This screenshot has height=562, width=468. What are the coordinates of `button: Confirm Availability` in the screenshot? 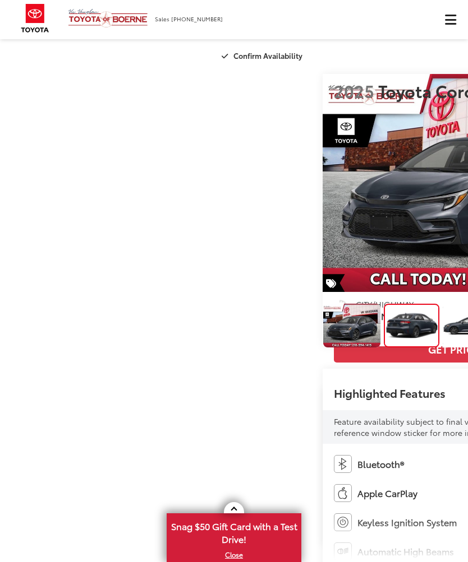 It's located at (263, 55).